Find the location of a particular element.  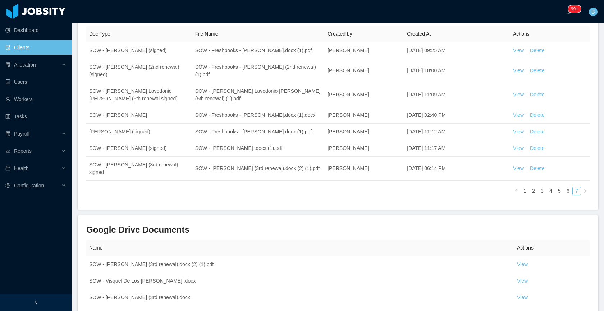

span: B is located at coordinates (593, 12).